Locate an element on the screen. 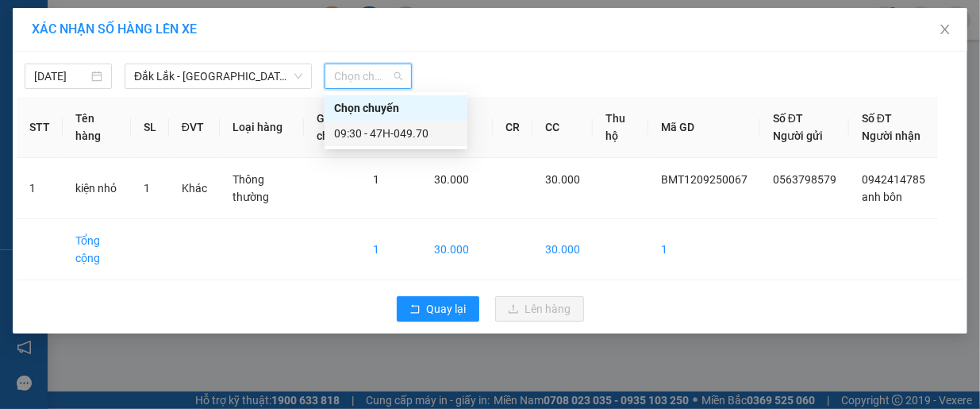  td: kiện nhỏ is located at coordinates (97, 188).